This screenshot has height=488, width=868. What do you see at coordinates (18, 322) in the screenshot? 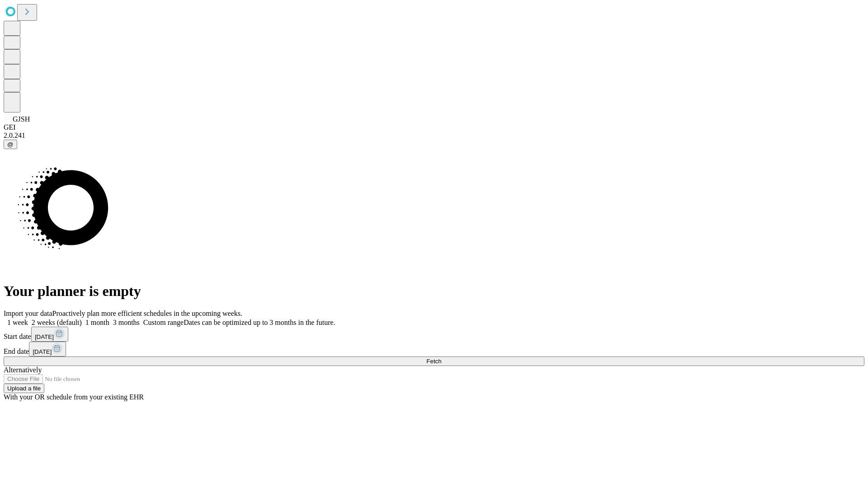
I see `span: 1 week` at bounding box center [18, 322].